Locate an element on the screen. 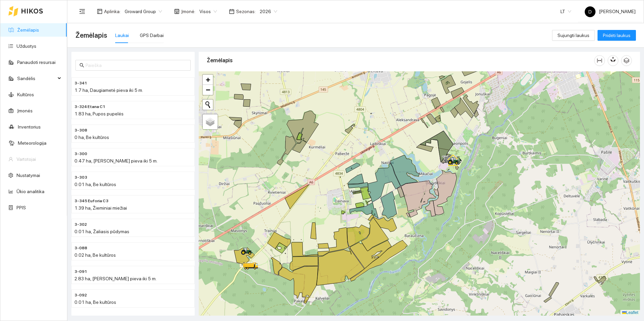 Image resolution: width=644 pixels, height=321 pixels. span: layout is located at coordinates (100, 11).